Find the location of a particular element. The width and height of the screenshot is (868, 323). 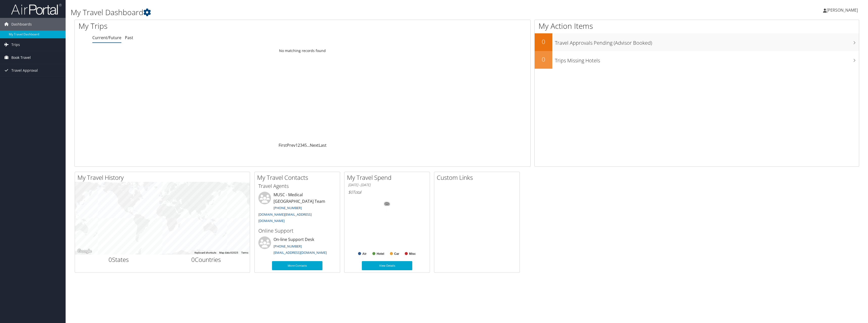

h2: My Travel Spend is located at coordinates (388, 177).